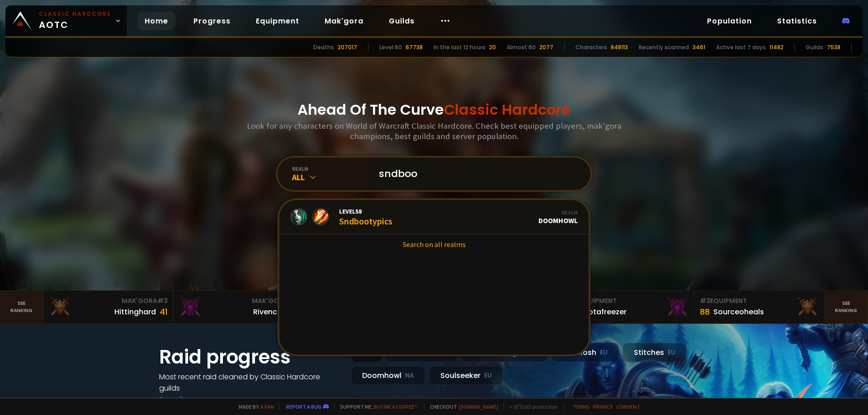  What do you see at coordinates (330, 169) in the screenshot?
I see `div: realm` at bounding box center [330, 169].